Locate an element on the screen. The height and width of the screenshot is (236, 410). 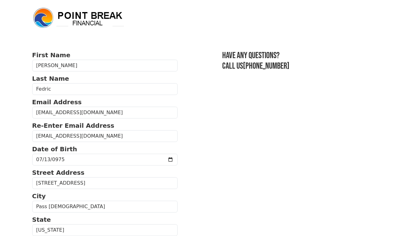
strong: Date of Birth is located at coordinates (55, 149).